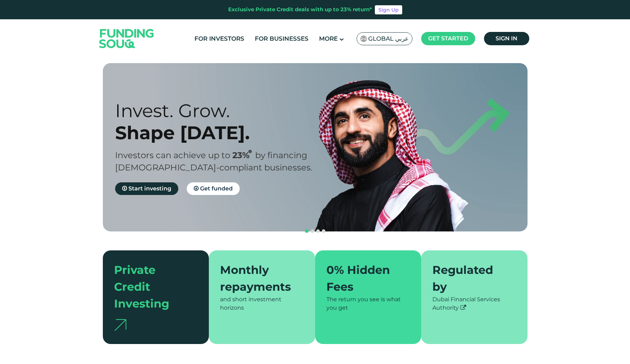 Image resolution: width=630 pixels, height=364 pixels. Describe the element at coordinates (507, 38) in the screenshot. I see `span: Sign in` at that location.